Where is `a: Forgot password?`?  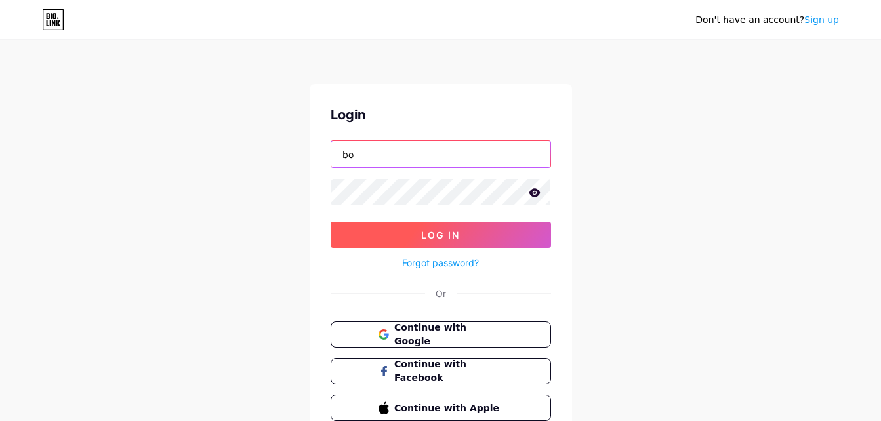
a: Forgot password? is located at coordinates (440, 263).